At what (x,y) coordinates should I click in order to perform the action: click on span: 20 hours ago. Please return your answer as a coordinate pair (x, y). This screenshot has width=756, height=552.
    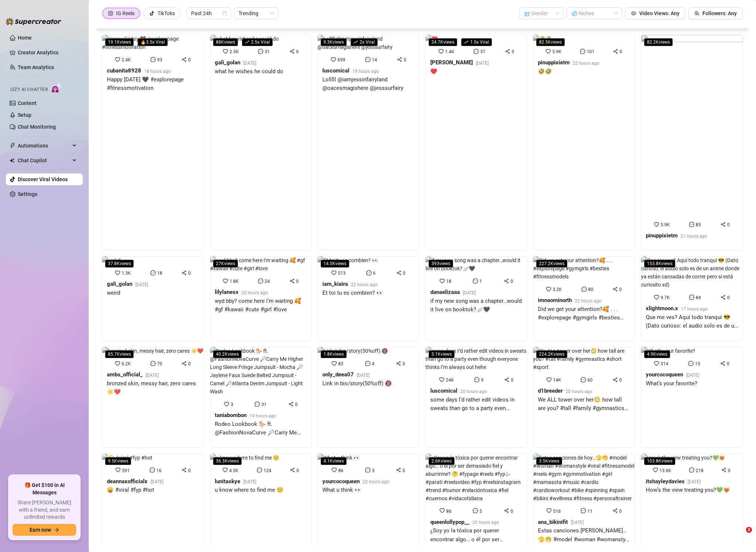
    Looking at the image, I should click on (579, 392).